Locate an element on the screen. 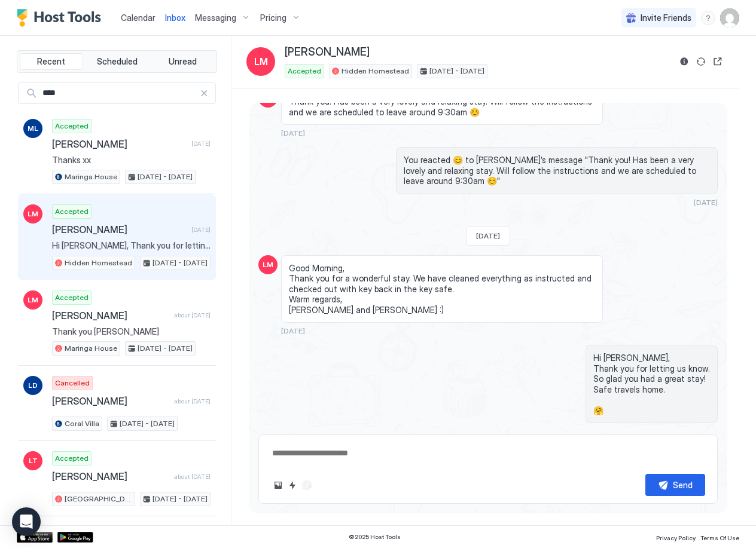 The height and width of the screenshot is (548, 756). div: Host Tools Logo is located at coordinates (61, 18).